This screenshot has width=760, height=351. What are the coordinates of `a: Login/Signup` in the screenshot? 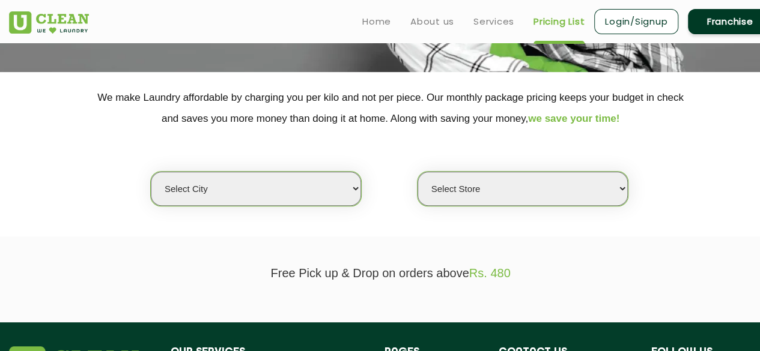 It's located at (636, 22).